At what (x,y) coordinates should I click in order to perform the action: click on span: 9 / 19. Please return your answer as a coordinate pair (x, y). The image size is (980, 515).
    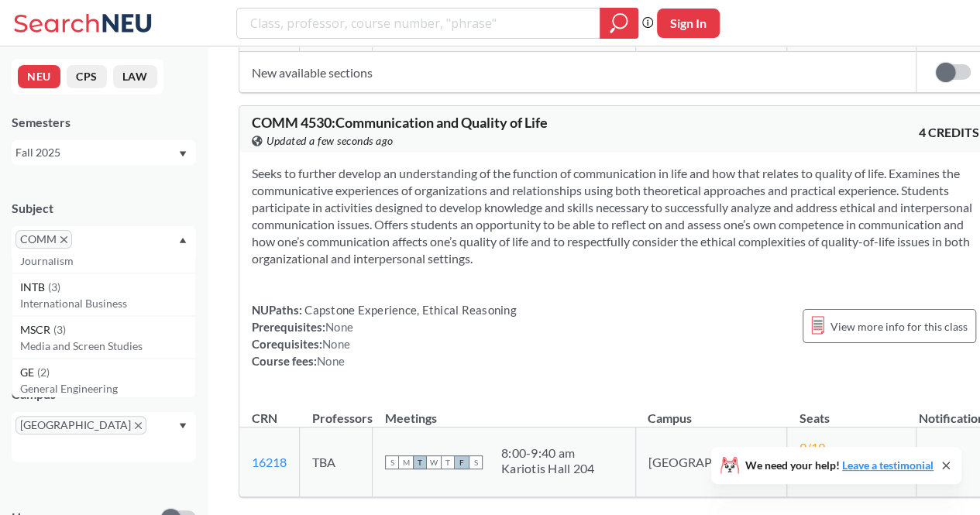
    Looking at the image, I should click on (812, 447).